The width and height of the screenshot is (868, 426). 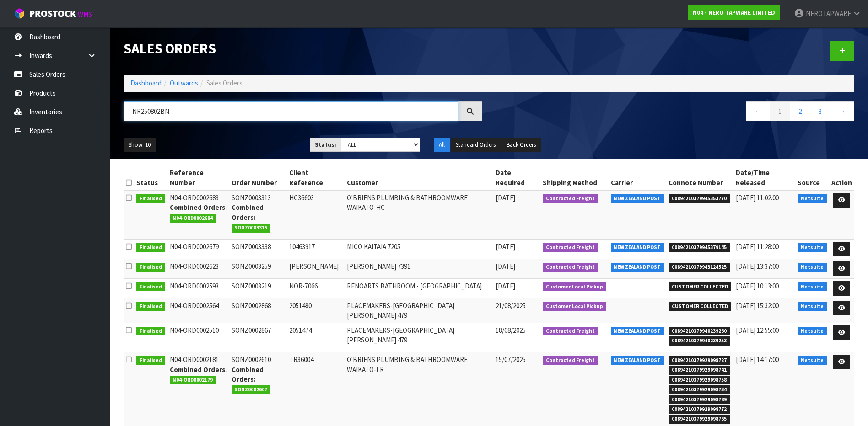 I want to click on span: 00894210379929098772, so click(x=699, y=410).